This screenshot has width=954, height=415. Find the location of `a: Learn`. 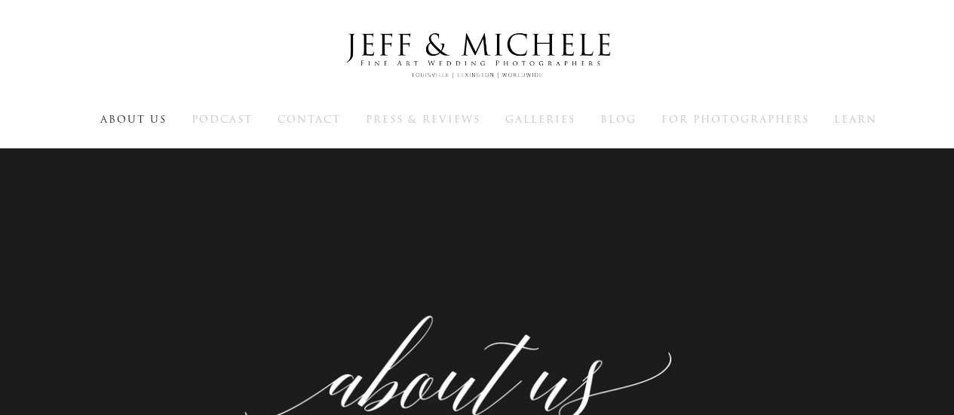

a: Learn is located at coordinates (855, 119).